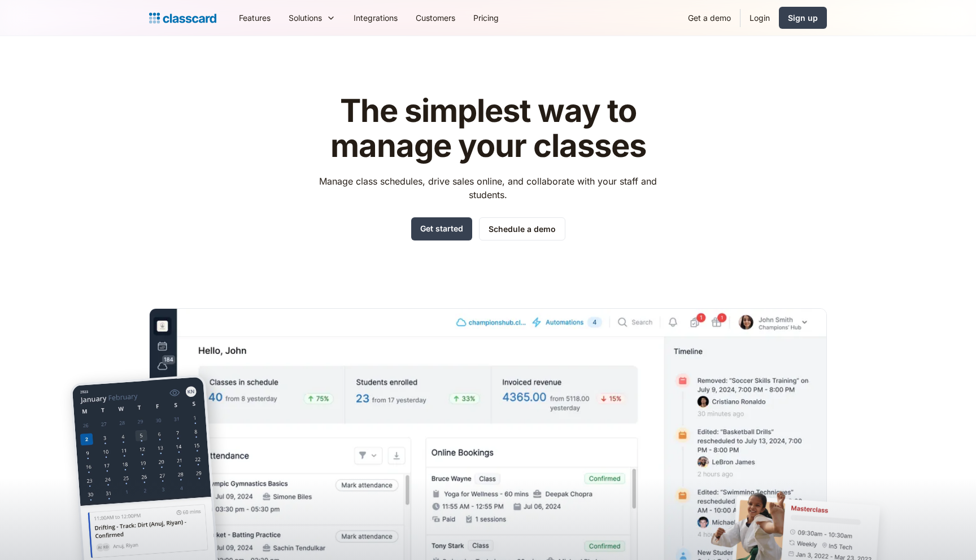 The width and height of the screenshot is (976, 560). What do you see at coordinates (522, 229) in the screenshot?
I see `a: Schedule a demo` at bounding box center [522, 229].